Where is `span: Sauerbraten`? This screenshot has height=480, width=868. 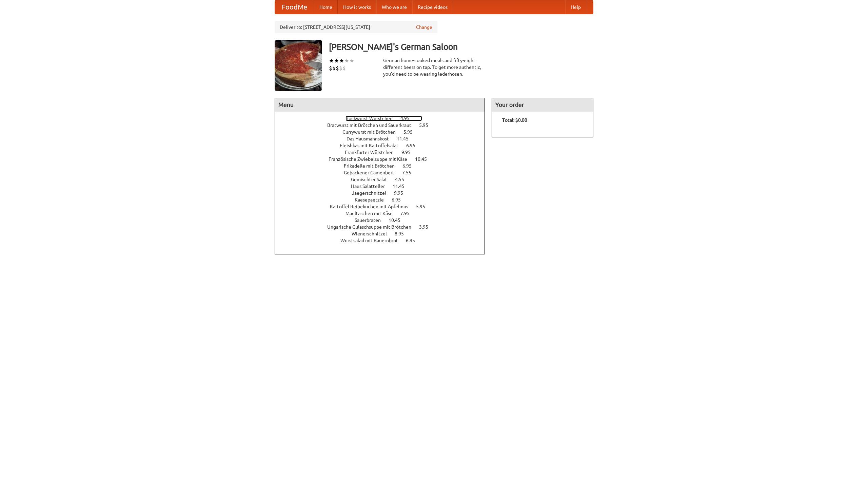 span: Sauerbraten is located at coordinates (371, 220).